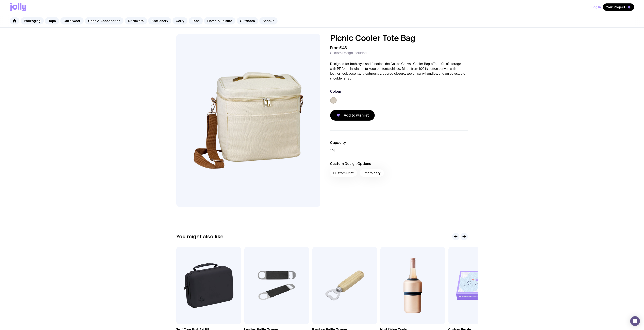  Describe the element at coordinates (32, 21) in the screenshot. I see `a: Packaging` at that location.